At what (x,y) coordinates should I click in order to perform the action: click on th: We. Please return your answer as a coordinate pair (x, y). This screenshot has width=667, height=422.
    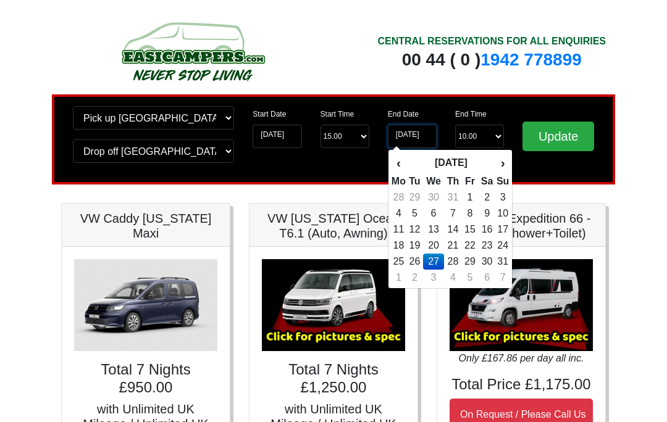
    Looking at the image, I should click on (433, 181).